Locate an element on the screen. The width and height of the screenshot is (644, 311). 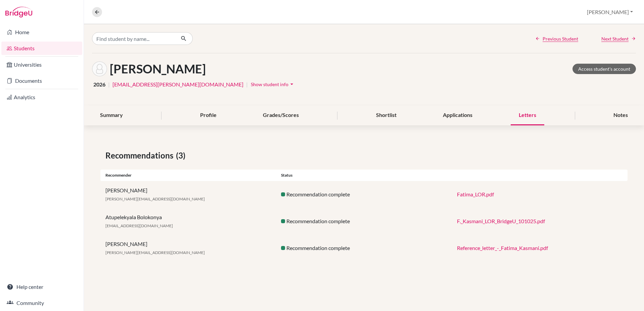
a: Community is located at coordinates (42, 303).